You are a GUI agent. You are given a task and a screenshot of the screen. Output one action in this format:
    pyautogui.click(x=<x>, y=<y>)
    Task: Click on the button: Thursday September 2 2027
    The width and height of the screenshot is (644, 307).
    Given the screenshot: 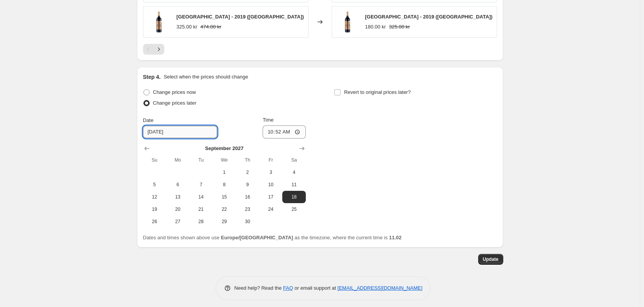 What is the action you would take?
    pyautogui.click(x=248, y=173)
    